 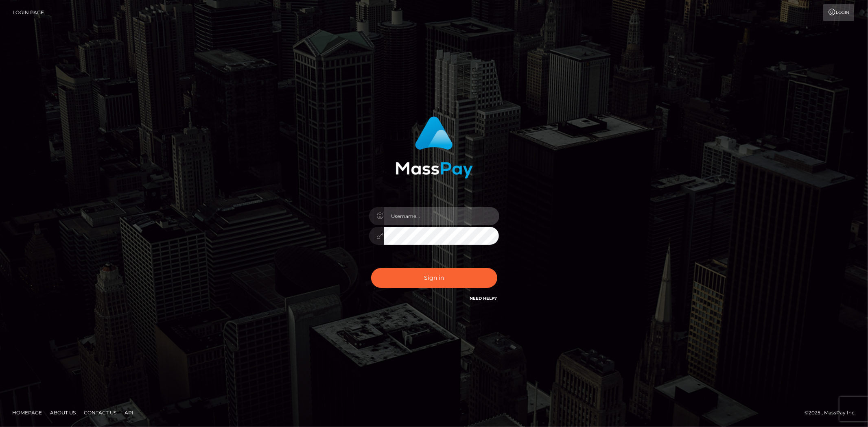 What do you see at coordinates (833, 413) in the screenshot?
I see `div: © 2025 , MassPay Inc.` at bounding box center [833, 413].